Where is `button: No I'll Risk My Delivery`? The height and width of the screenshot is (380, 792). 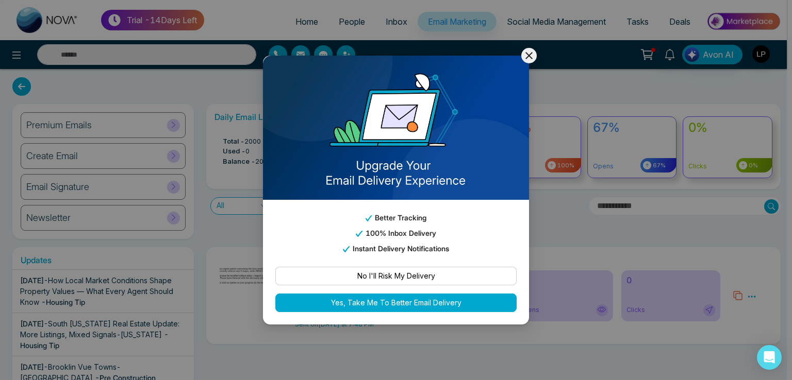
button: No I'll Risk My Delivery is located at coordinates (396, 276).